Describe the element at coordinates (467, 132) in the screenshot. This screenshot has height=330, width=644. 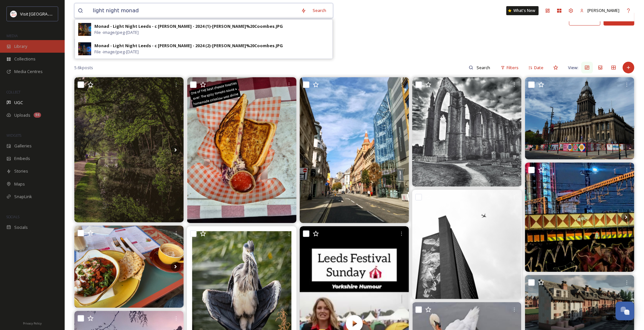
I see `img: #boltonabbey #northyorkshire #yorkshiredales #skipton #yorkshire #boltonabbeyestate #riverwharfe ...` at that location.